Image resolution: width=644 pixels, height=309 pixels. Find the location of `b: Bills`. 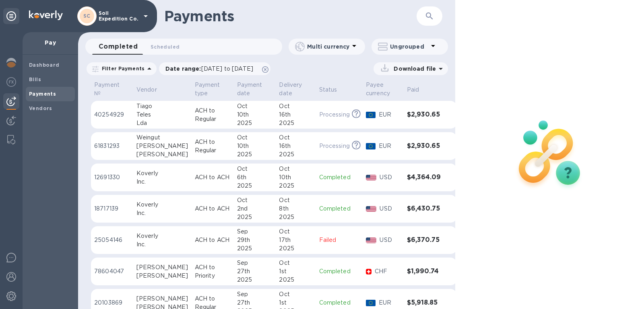

b: Bills is located at coordinates (35, 79).